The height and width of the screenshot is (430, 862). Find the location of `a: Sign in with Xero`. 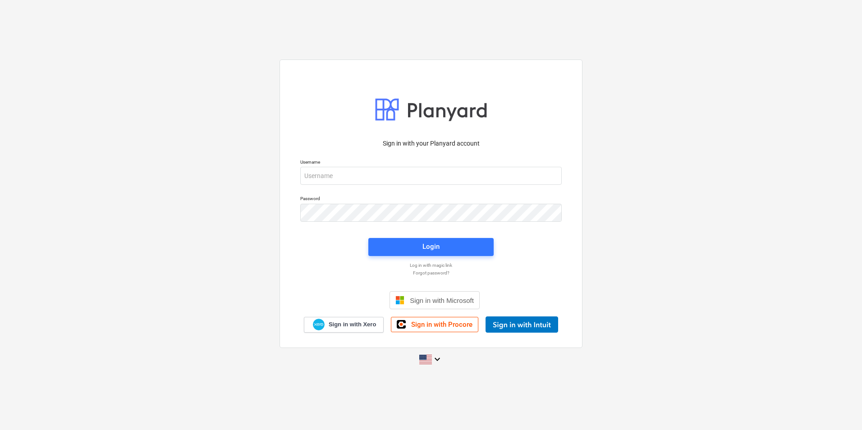

a: Sign in with Xero is located at coordinates (344, 325).